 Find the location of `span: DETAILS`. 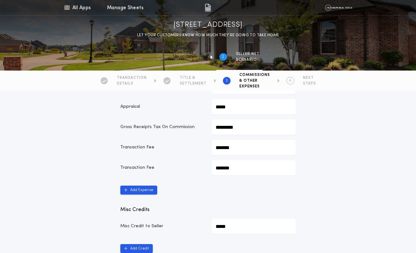

span: DETAILS is located at coordinates (132, 83).